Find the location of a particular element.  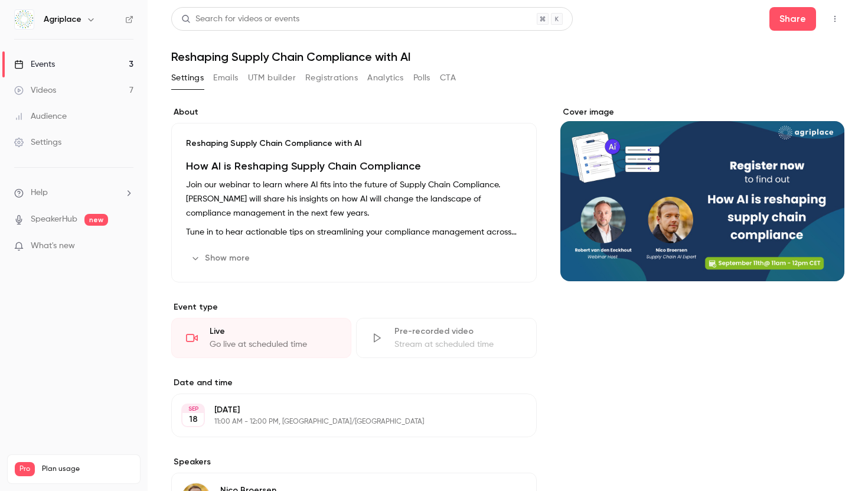

p: 18 is located at coordinates (193, 419).